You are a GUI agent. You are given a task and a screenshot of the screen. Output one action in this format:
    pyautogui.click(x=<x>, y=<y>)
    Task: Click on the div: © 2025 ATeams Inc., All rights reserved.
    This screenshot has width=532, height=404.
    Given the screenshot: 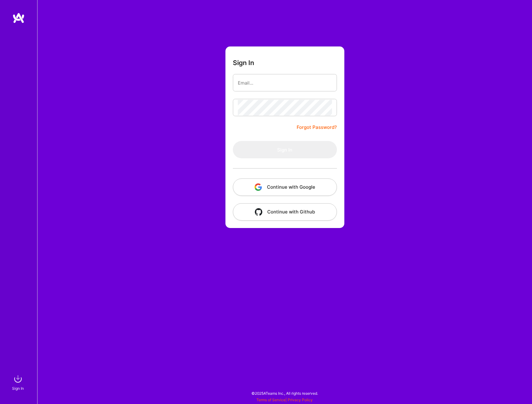 What is the action you would take?
    pyautogui.click(x=285, y=393)
    